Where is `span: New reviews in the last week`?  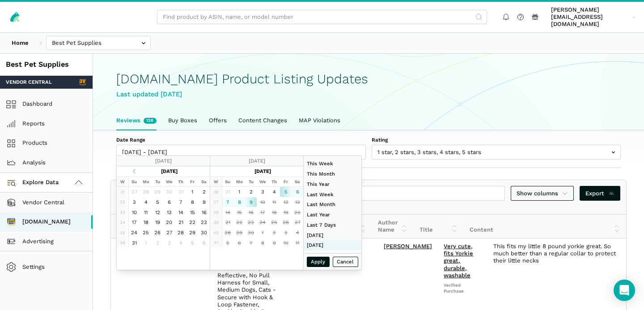 span: New reviews in the last week is located at coordinates (150, 120).